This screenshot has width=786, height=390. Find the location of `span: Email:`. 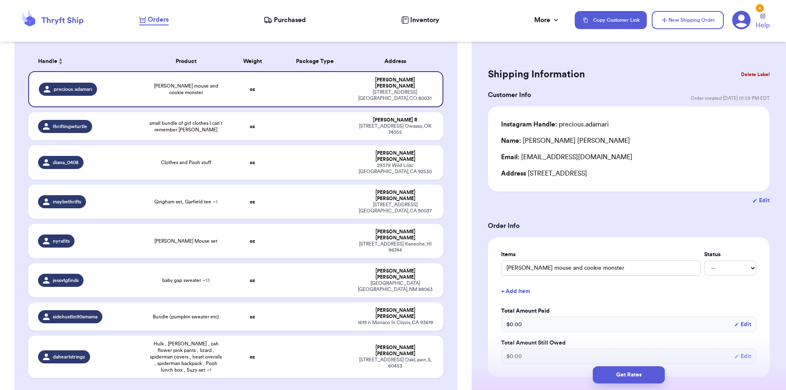

span: Email: is located at coordinates (510, 157).